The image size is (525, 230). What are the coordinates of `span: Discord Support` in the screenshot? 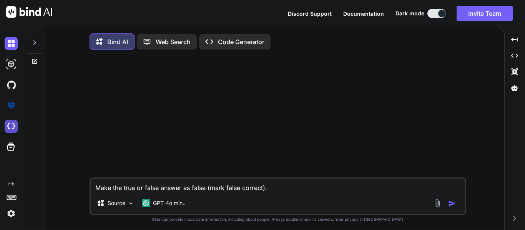 It's located at (310, 13).